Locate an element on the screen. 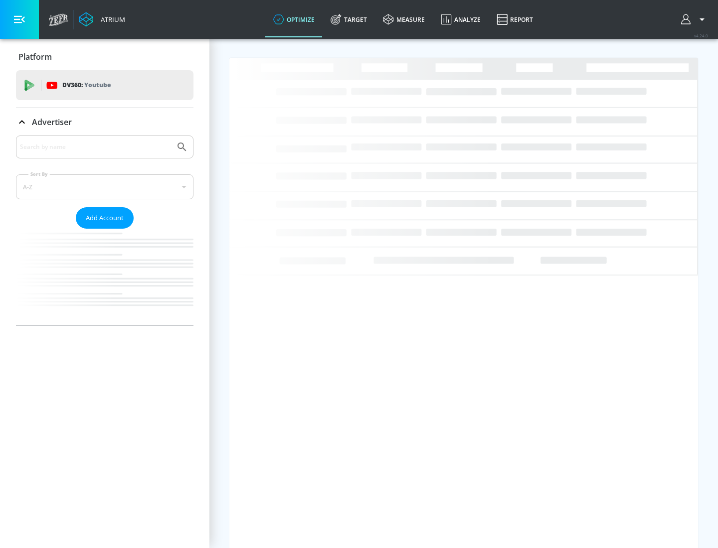 The width and height of the screenshot is (718, 548). button: Add Account is located at coordinates (105, 218).